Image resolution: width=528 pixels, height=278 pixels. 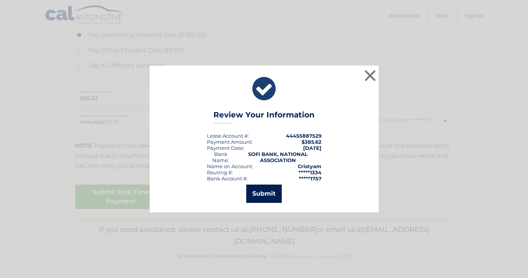 I want to click on div: Name on Account:, so click(x=230, y=166).